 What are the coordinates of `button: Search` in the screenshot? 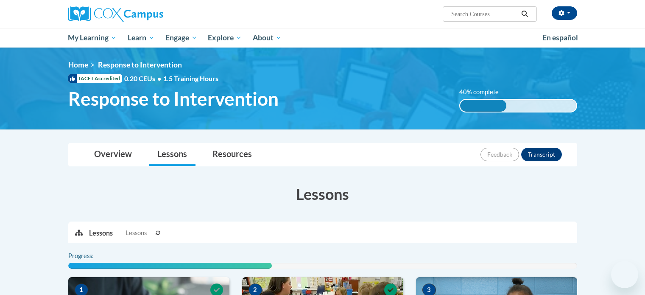 It's located at (525, 14).